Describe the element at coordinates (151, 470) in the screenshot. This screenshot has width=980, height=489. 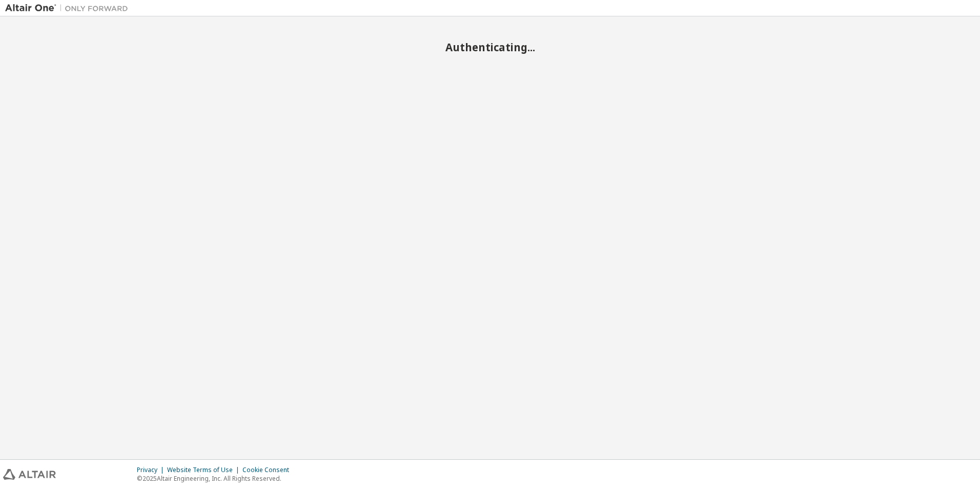
I see `div: Privacy` at that location.